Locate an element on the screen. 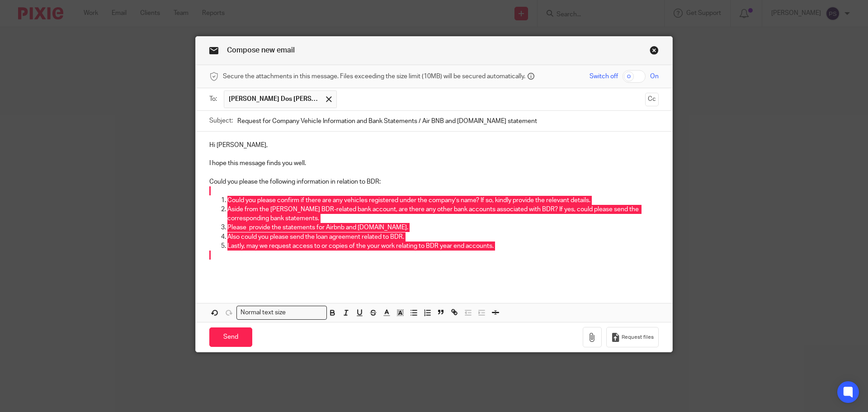  p: Also could you please send the loan agreement related to BDR. is located at coordinates (443, 237).